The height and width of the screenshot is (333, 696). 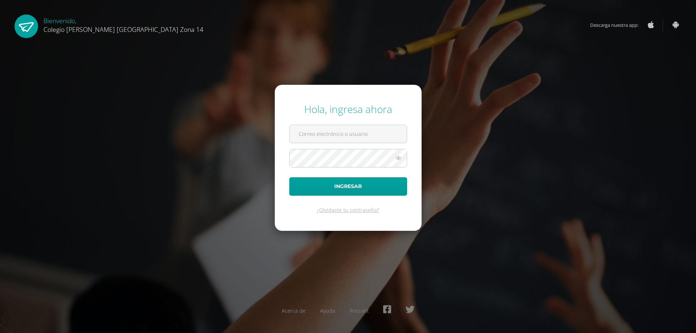 What do you see at coordinates (348, 109) in the screenshot?
I see `div: Hola, ingresa ahora` at bounding box center [348, 109].